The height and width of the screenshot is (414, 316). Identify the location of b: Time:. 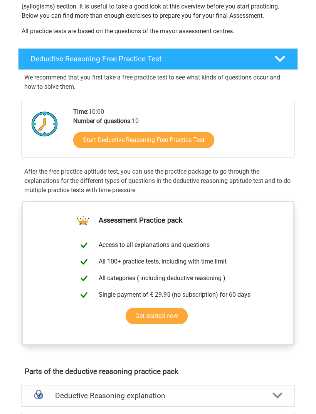
(81, 112).